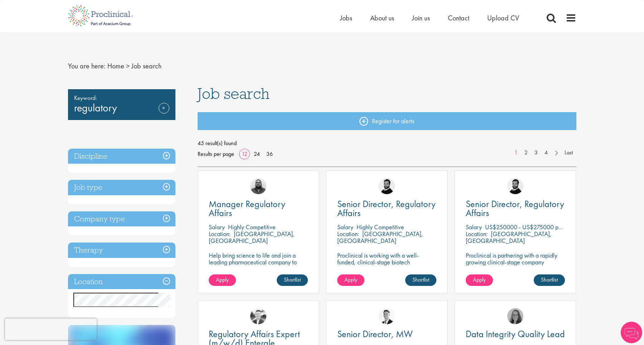 Image resolution: width=644 pixels, height=345 pixels. I want to click on h3: Company type, so click(122, 219).